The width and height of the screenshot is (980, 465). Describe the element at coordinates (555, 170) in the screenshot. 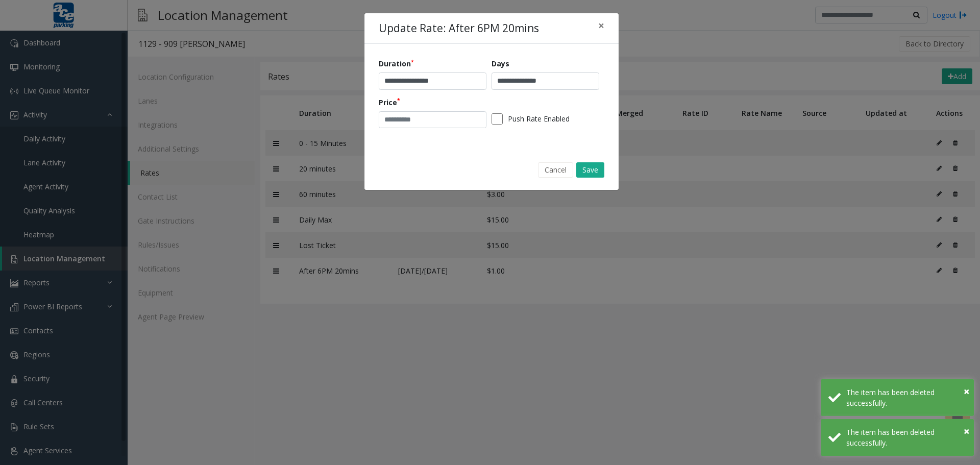

I see `button: Cancel` at that location.